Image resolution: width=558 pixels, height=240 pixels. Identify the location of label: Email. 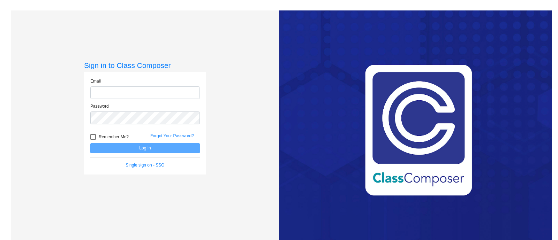
(95, 81).